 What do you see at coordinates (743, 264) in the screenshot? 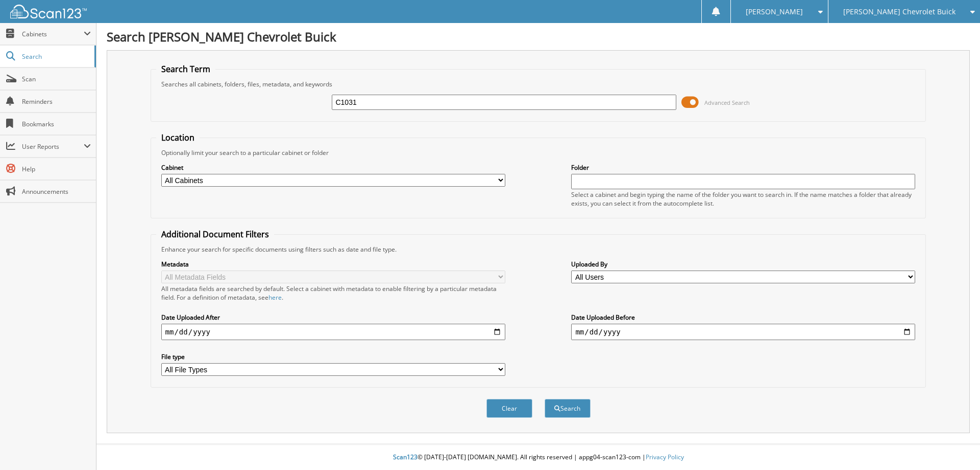
I see `label: Uploaded By` at bounding box center [743, 264].